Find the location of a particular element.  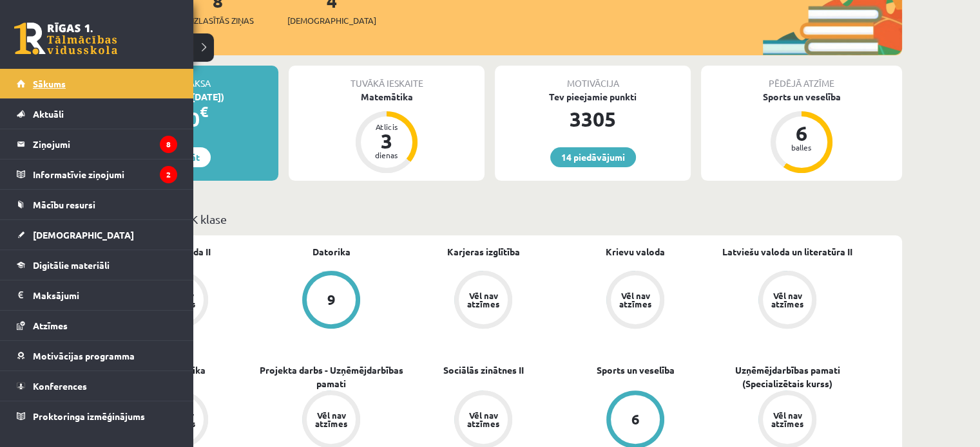

legend: Maksājumi is located at coordinates (105, 296).